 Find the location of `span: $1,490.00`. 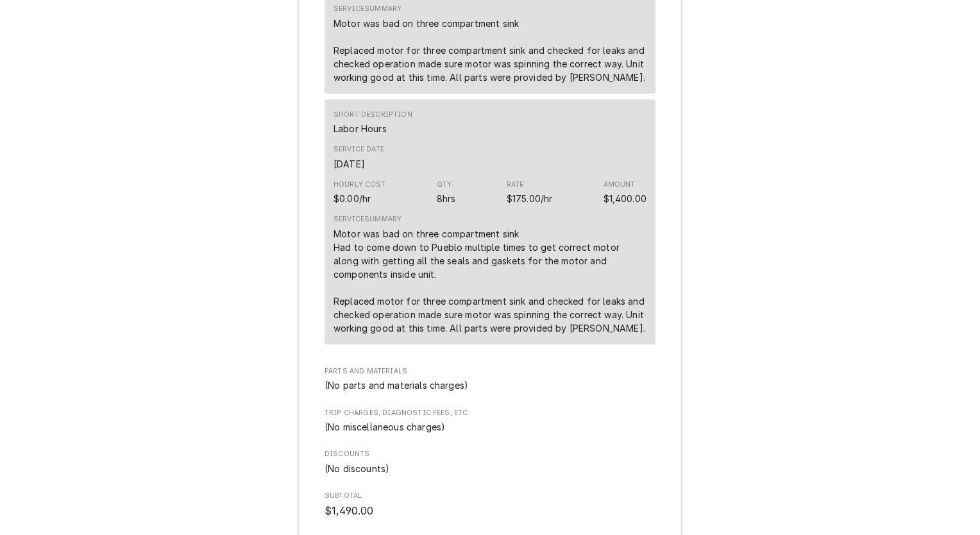

span: $1,490.00 is located at coordinates (349, 511).